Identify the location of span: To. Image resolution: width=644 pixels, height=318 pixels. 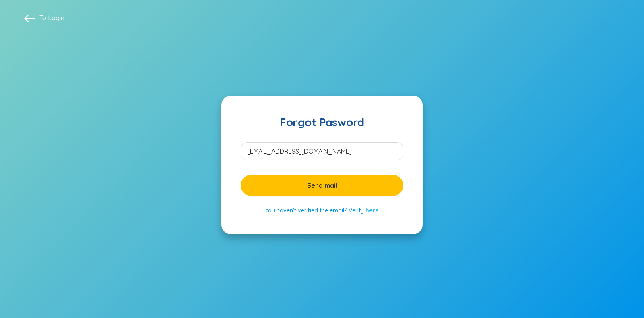
(52, 18).